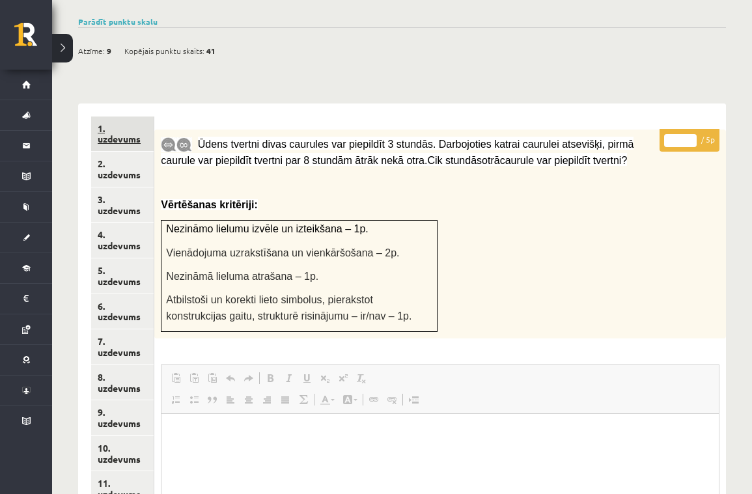 The image size is (752, 494). I want to click on a: Вставить из Word, so click(212, 378).